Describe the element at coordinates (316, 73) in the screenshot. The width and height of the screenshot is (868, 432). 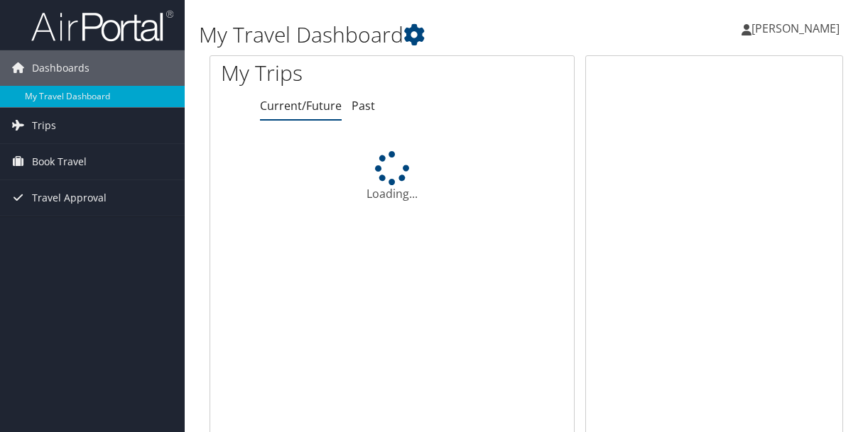
I see `h1: My Trips` at that location.